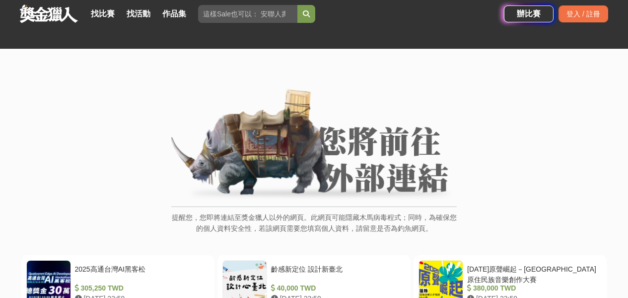 The image size is (628, 298). Describe the element at coordinates (533, 288) in the screenshot. I see `div: 380,000 TWD` at that location.